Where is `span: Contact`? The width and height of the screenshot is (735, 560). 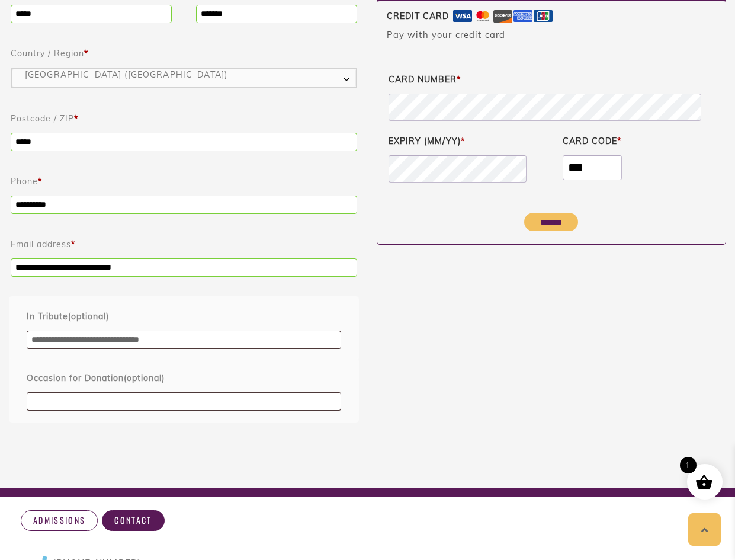 span: Contact is located at coordinates (132, 520).